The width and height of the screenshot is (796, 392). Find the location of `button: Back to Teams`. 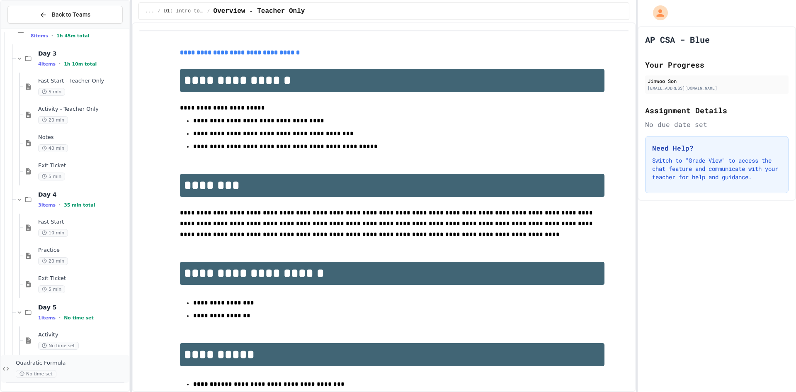

button: Back to Teams is located at coordinates (65, 15).